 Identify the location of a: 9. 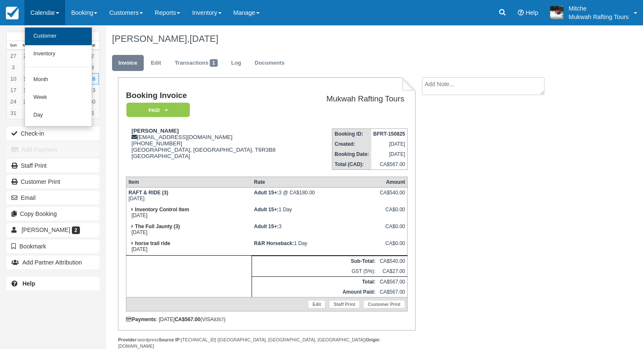
(92, 67).